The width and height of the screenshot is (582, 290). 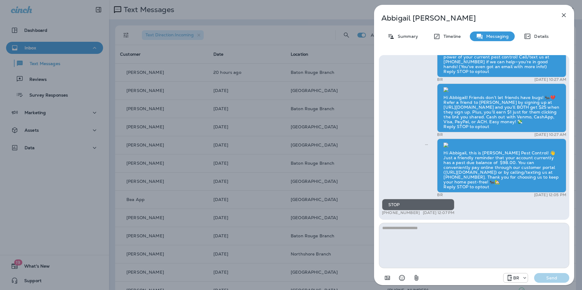 I want to click on p: Summary, so click(x=406, y=36).